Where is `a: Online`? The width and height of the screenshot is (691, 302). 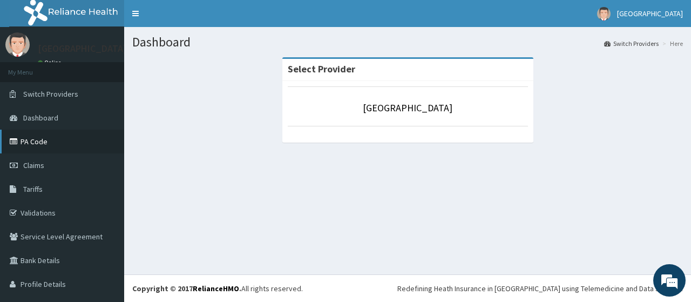
a: Online is located at coordinates (51, 63).